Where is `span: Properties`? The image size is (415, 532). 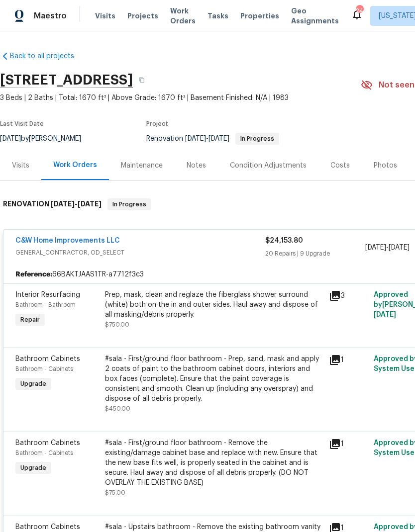
span: Properties is located at coordinates (259, 16).